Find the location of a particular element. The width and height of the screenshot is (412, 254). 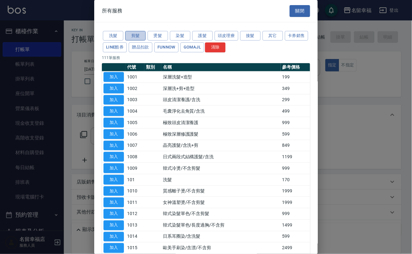

span: 所有服務 is located at coordinates (112, 11).